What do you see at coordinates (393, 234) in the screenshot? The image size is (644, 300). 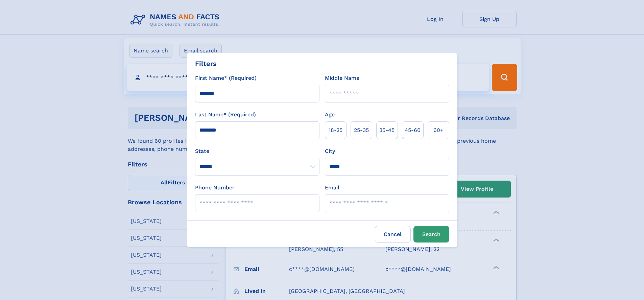 I see `label: Cancel` at bounding box center [393, 234].